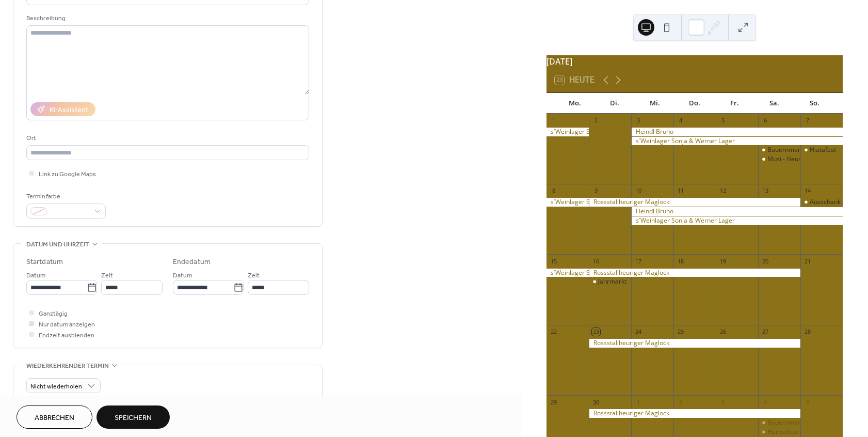 The image size is (868, 437). I want to click on div: 29, so click(553, 402).